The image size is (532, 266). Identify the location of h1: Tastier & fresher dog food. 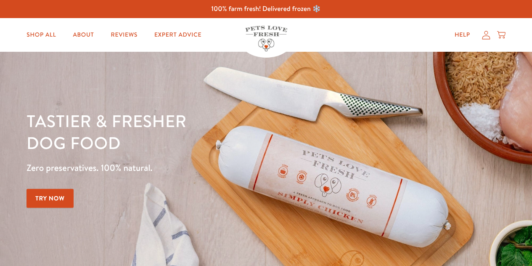
(186, 132).